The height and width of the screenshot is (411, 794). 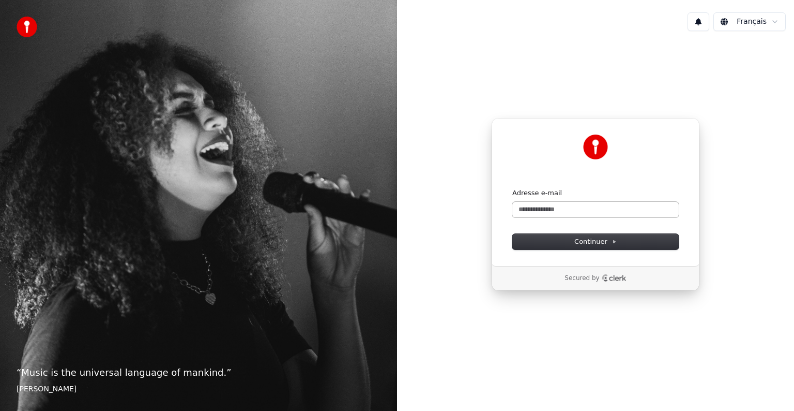 What do you see at coordinates (199, 372) in the screenshot?
I see `p: “ Music is the universal language of mankind. ”` at bounding box center [199, 372].